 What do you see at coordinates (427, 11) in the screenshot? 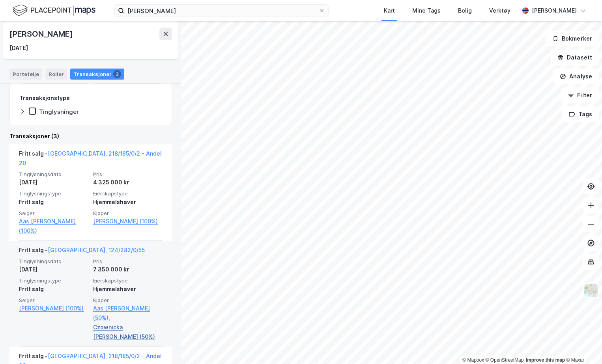
I see `div: Mine Tags` at bounding box center [427, 11].